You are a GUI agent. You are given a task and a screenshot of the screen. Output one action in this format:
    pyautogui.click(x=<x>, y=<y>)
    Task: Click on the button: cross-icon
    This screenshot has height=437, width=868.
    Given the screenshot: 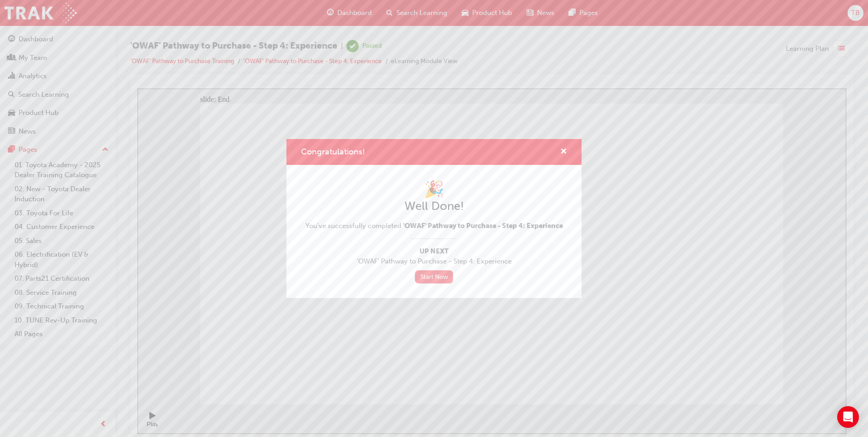 What is the action you would take?
    pyautogui.click(x=563, y=152)
    